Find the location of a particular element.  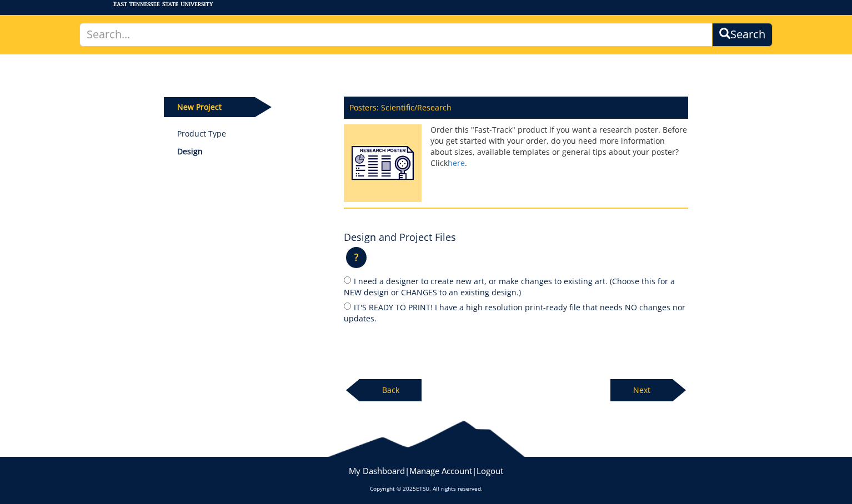

button: Search is located at coordinates (742, 35).